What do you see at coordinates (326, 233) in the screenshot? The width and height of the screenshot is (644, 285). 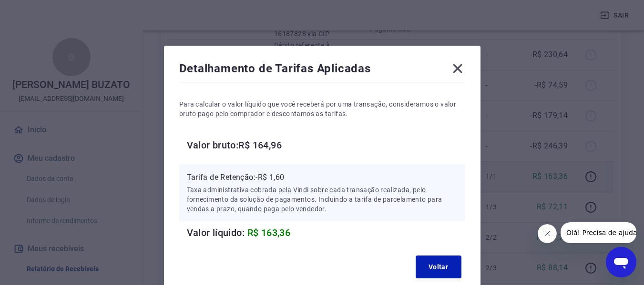 I see `h6: Valor líquido:` at bounding box center [326, 233].